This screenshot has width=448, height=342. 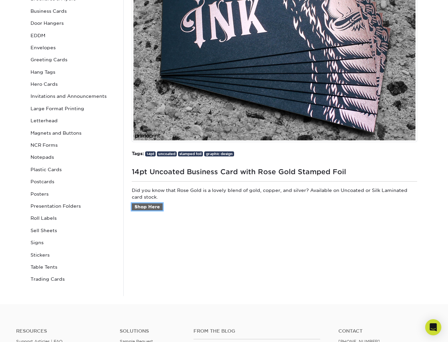 What do you see at coordinates (385, 331) in the screenshot?
I see `a: Contact` at bounding box center [385, 331].